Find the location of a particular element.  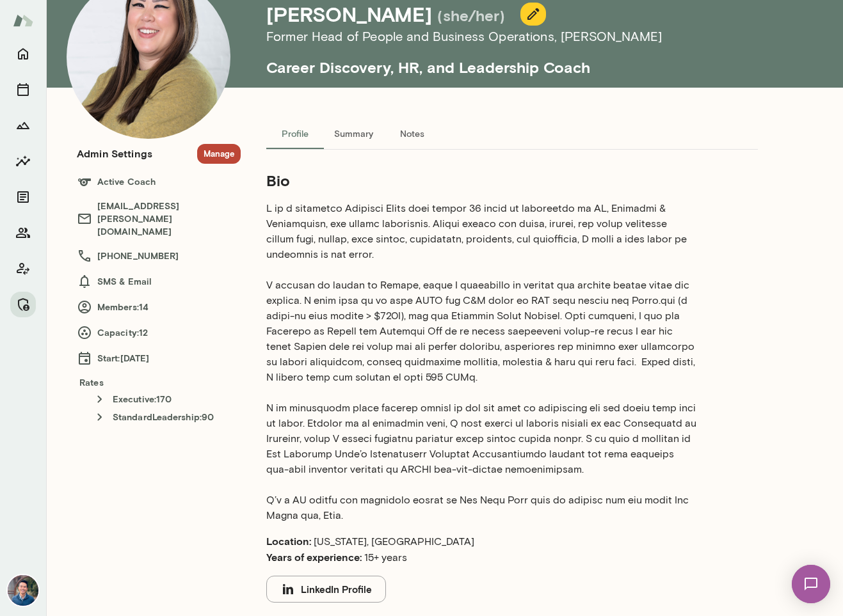

button: Client app is located at coordinates (23, 269).